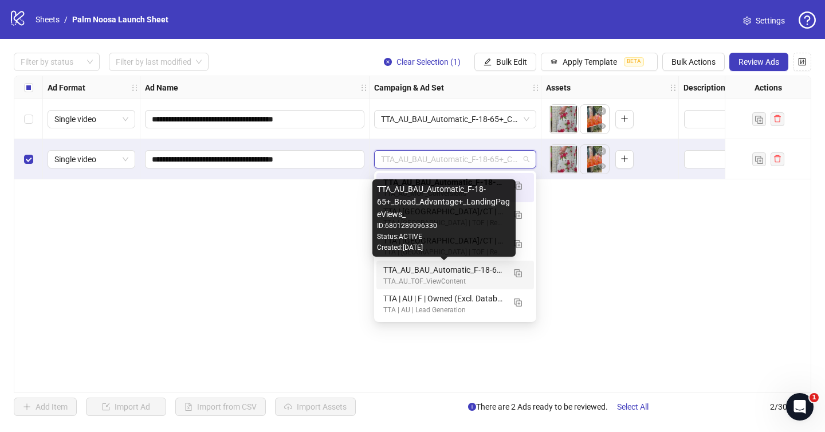  Describe the element at coordinates (29, 88) in the screenshot. I see `div: Select all rows` at that location.